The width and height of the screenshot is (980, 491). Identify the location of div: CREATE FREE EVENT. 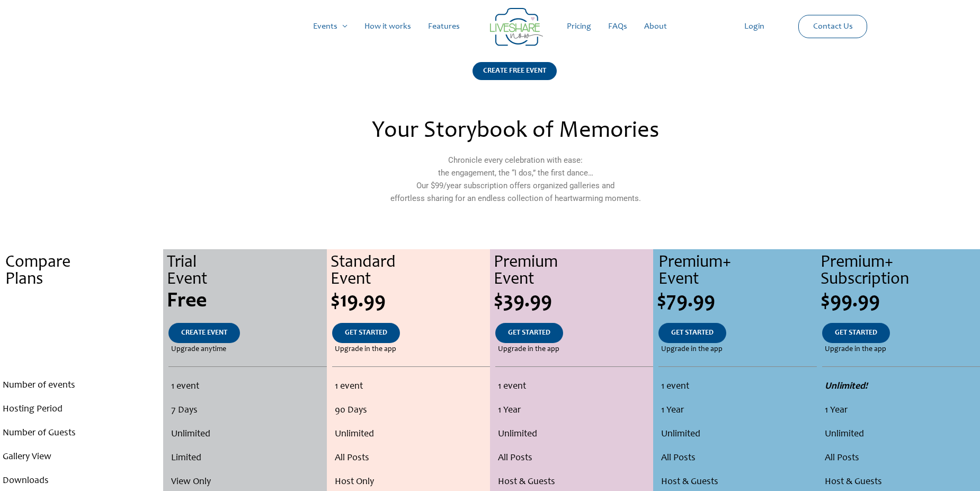
(515, 71).